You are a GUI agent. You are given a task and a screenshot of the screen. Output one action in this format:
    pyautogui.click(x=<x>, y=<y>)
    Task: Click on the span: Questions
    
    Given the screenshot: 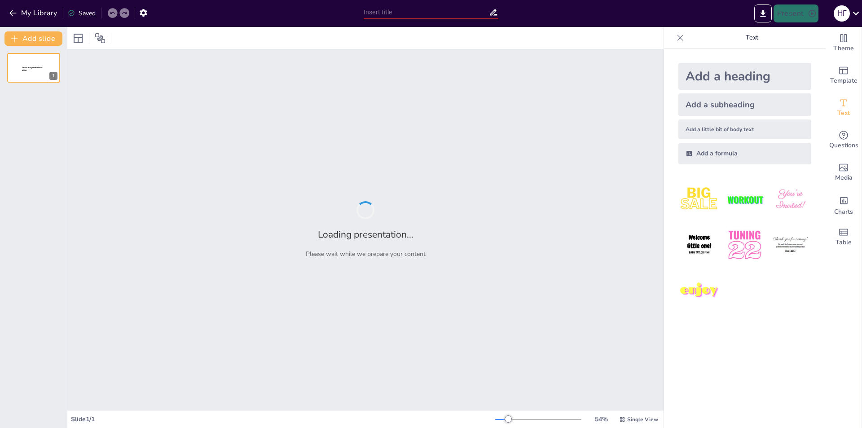 What is the action you would take?
    pyautogui.click(x=844, y=146)
    